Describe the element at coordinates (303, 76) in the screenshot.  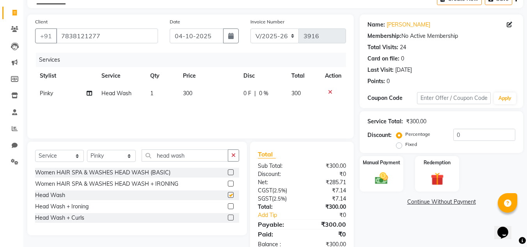
I see `th: Total` at that location.